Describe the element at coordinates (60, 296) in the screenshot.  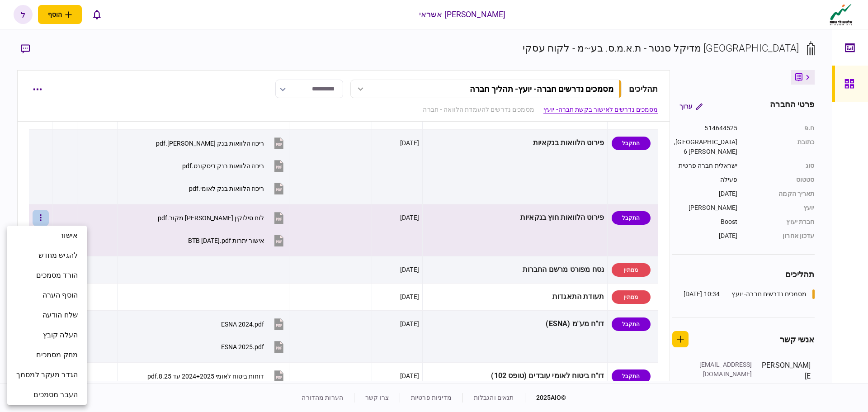
I see `span: הוסף הערה` at that location.